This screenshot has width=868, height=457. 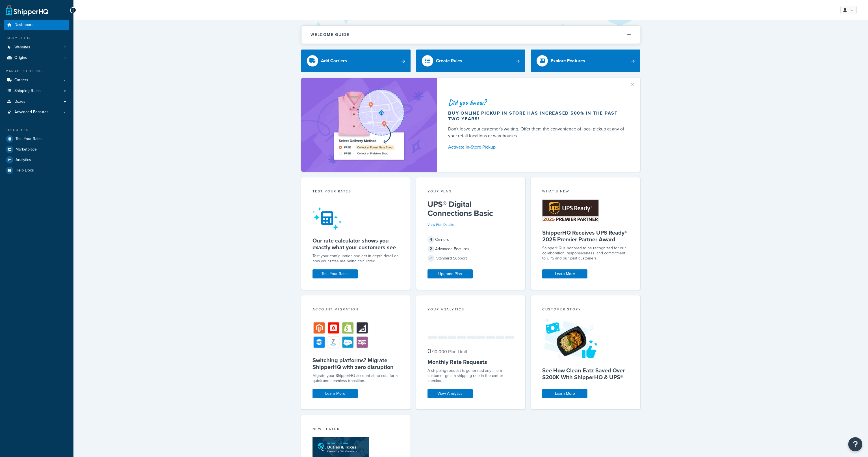 What do you see at coordinates (37, 102) in the screenshot?
I see `a: Boxes` at bounding box center [37, 102].